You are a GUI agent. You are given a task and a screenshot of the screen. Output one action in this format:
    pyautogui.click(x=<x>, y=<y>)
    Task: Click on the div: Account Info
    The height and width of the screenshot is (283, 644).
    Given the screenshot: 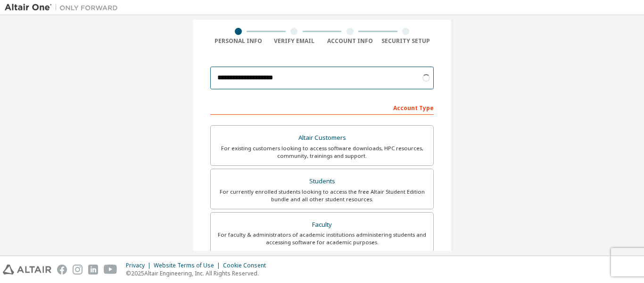 What is the action you would take?
    pyautogui.click(x=350, y=41)
    